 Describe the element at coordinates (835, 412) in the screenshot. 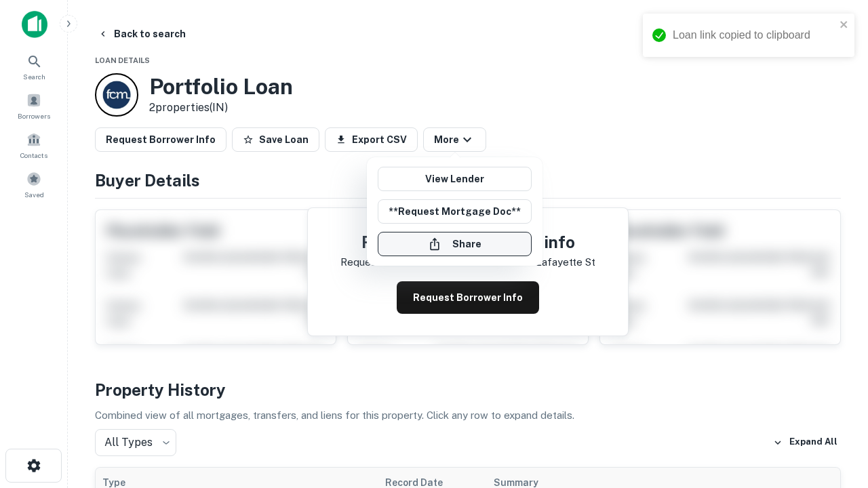

I see `div: Chat Widget` at that location.